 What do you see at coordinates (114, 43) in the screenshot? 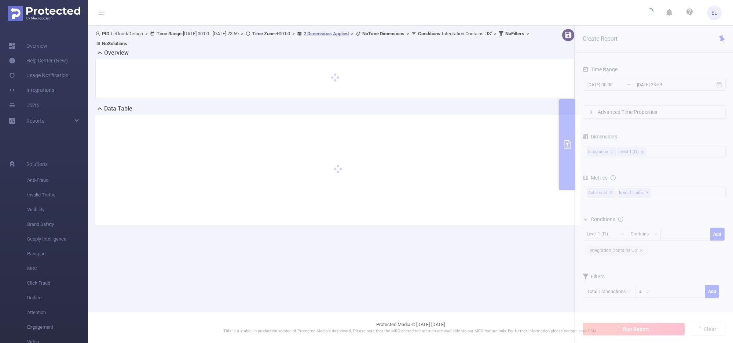
I see `b: No Solutions` at bounding box center [114, 43].